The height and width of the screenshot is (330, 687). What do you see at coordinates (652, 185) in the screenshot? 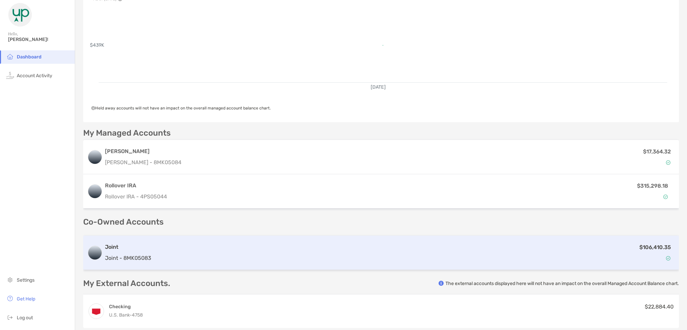
I see `p: $315,298.18` at bounding box center [652, 185].